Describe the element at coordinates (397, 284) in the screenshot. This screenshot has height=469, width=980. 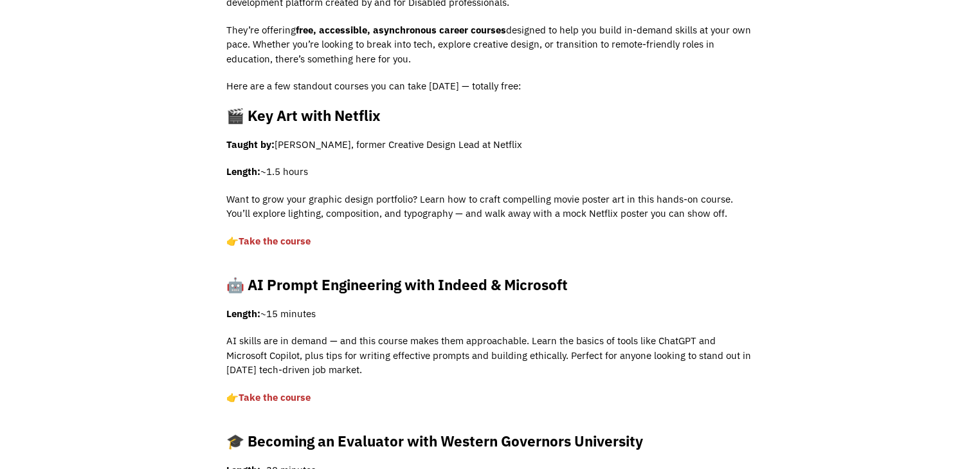
I see `strong: 🤖 AI Prompt Engineering with Indeed & Microsoft` at that location.